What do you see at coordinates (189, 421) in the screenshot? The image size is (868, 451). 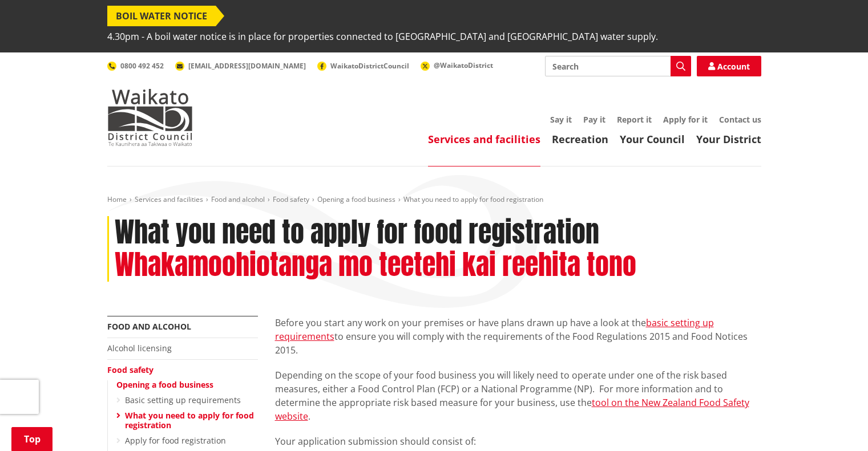 I see `a: What you need to apply for food registration` at bounding box center [189, 421].